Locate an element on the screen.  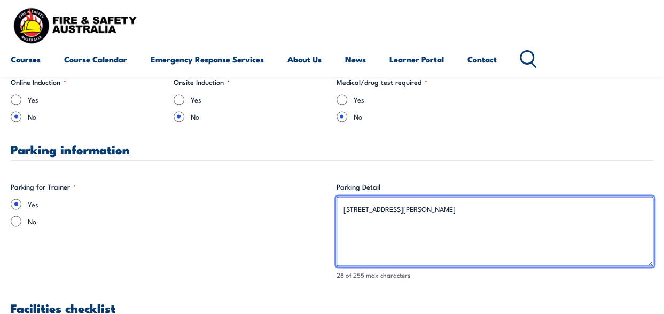
legend: Onsite Induction is located at coordinates (201, 82).